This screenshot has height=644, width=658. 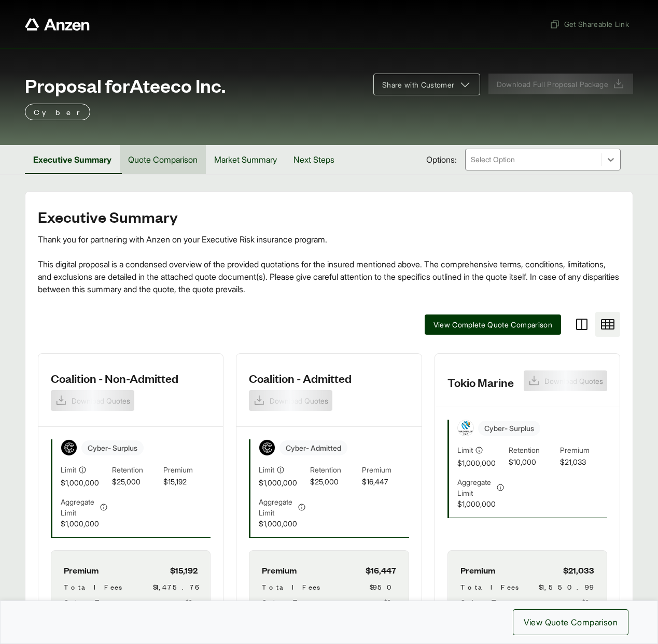 I want to click on h2: Executive Summary, so click(x=328, y=216).